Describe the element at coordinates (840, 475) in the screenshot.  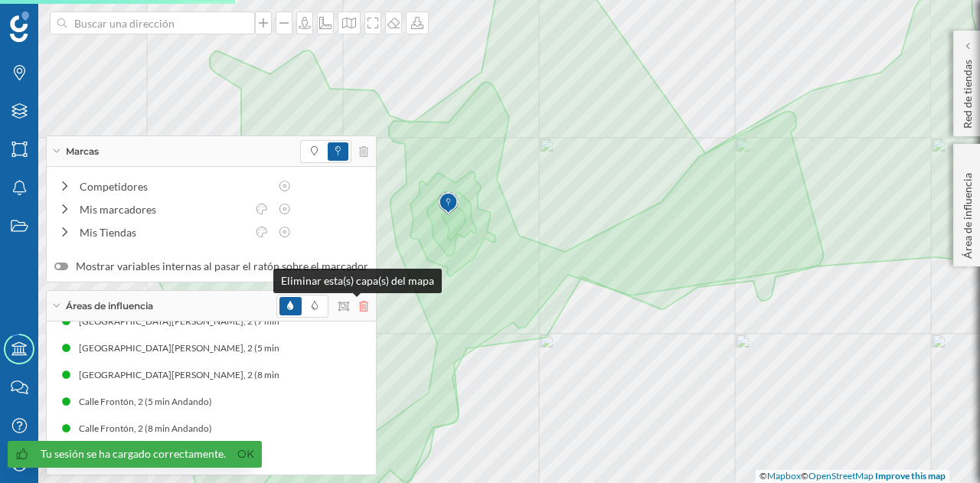
I see `a: OpenStreetMap` at that location.